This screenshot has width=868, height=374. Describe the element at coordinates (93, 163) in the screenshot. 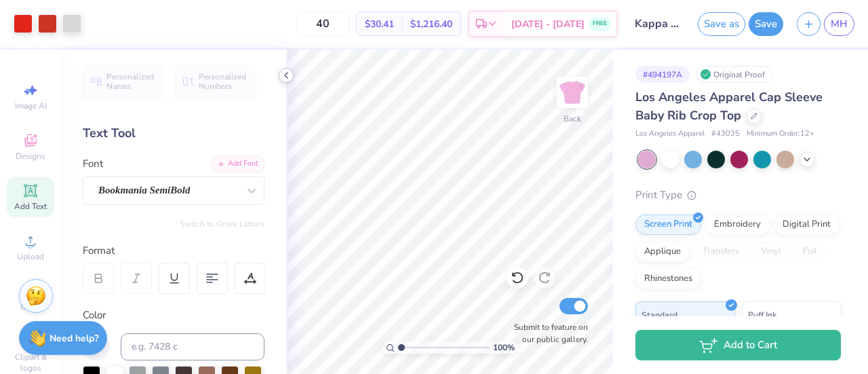

I see `label: Font` at that location.